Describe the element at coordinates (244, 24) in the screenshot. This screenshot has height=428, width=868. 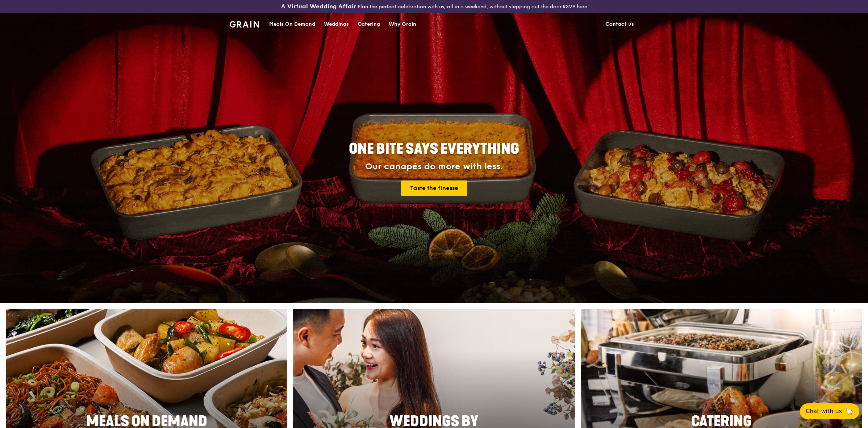
I see `img: Grain` at that location.